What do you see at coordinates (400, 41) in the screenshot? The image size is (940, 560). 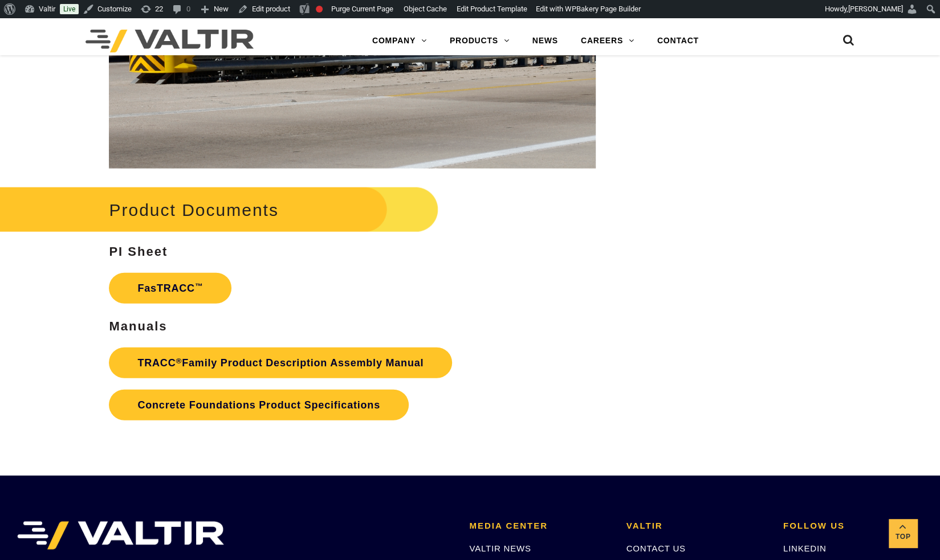 I see `a: COMPANY` at bounding box center [400, 41].